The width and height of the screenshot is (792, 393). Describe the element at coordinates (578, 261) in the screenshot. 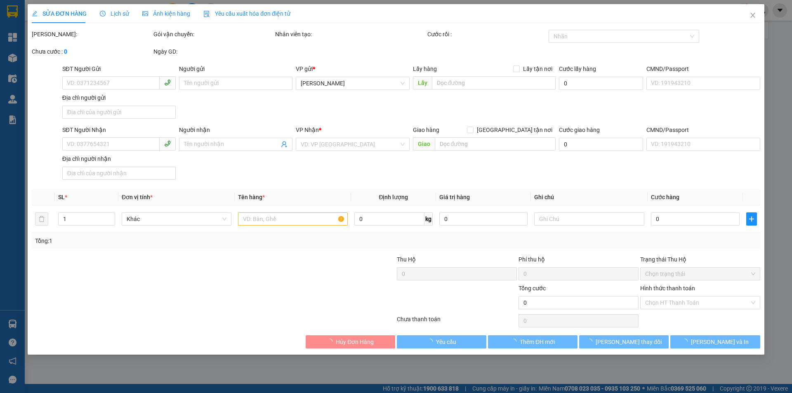

I see `div: Phí thu hộ` at that location.